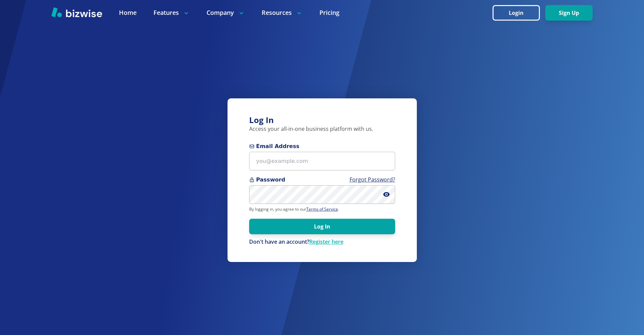  I want to click on a: Home, so click(128, 13).